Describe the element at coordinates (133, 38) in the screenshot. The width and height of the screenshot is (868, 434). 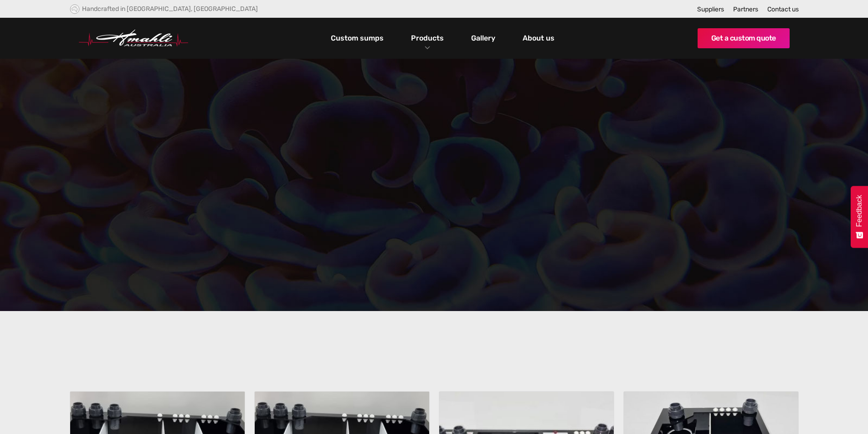
I see `a: home` at that location.